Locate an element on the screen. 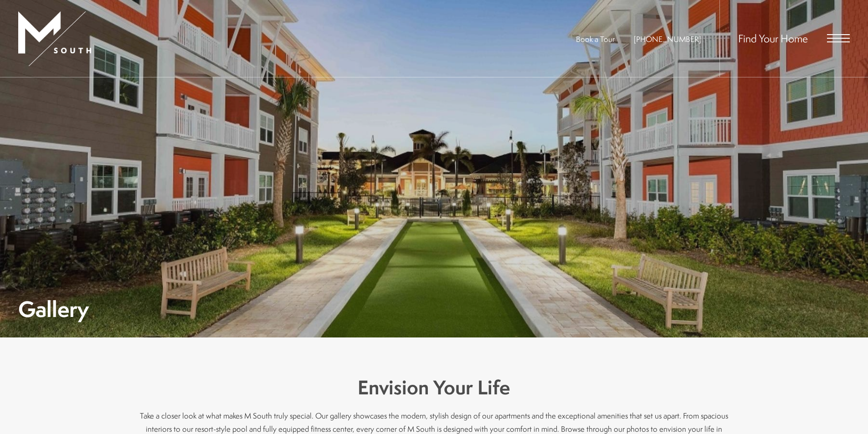  span: Find Your Home is located at coordinates (773, 38).